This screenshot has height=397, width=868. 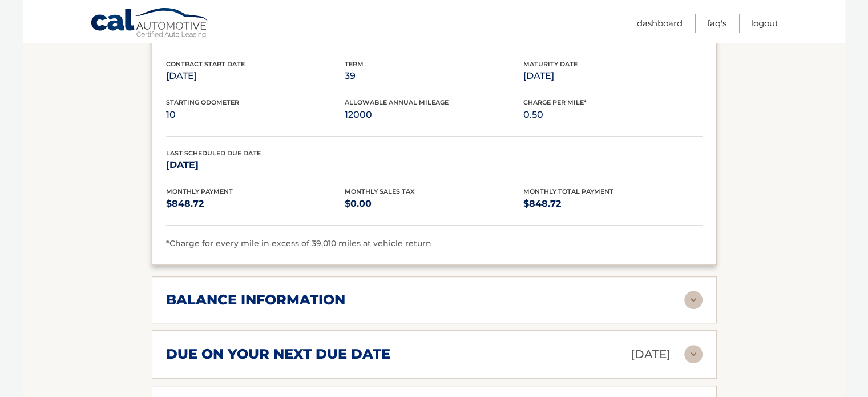 I want to click on span: Monthly Payment, so click(x=199, y=191).